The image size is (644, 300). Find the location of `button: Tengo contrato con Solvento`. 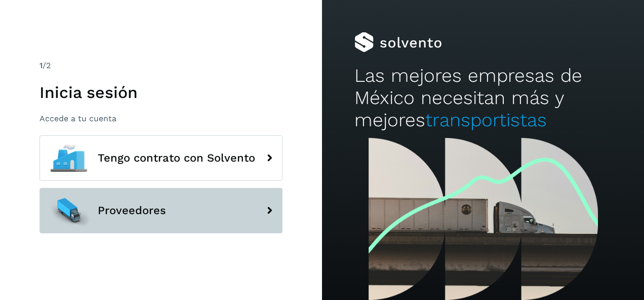

button: Tengo contrato con Solvento is located at coordinates (161, 158).